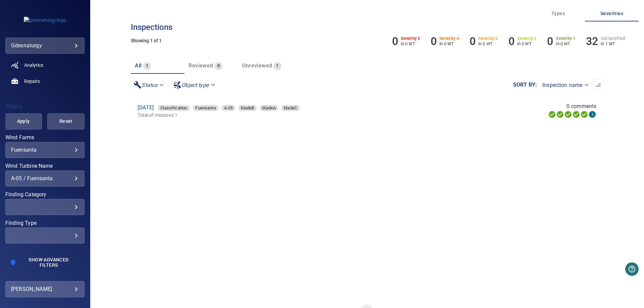 This screenshot has height=308, width=644. What do you see at coordinates (45, 150) in the screenshot?
I see `div: Wind Farms` at bounding box center [45, 150].